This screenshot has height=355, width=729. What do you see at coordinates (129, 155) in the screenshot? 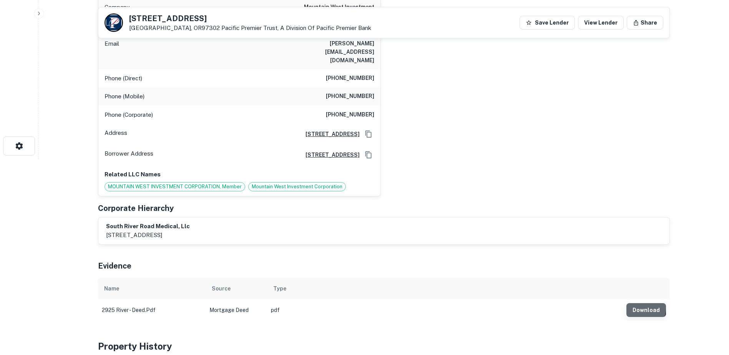
I see `p: Borrower Address` at bounding box center [129, 155].